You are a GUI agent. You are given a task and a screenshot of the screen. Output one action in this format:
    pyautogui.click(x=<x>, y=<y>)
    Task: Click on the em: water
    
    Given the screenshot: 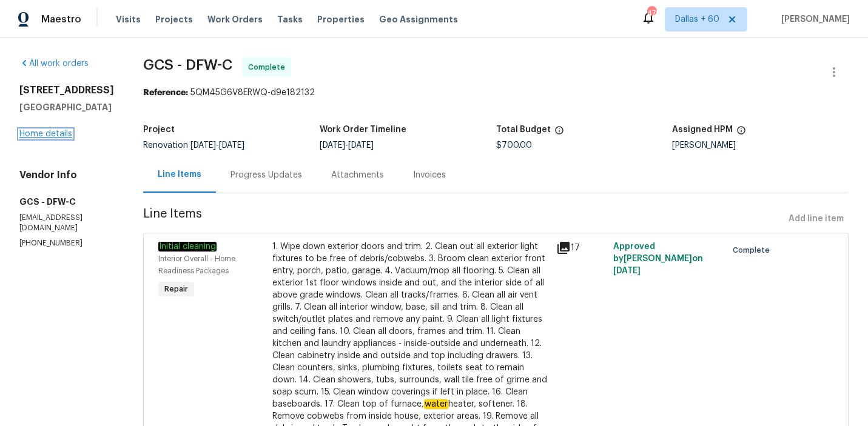 What is the action you would take?
    pyautogui.click(x=436, y=404)
    